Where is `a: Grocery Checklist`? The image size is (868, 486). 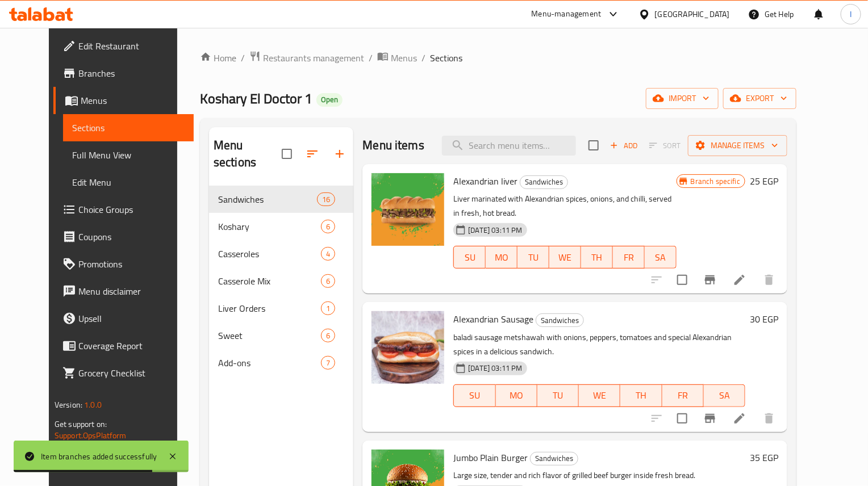
a: Grocery Checklist is located at coordinates (123, 373).